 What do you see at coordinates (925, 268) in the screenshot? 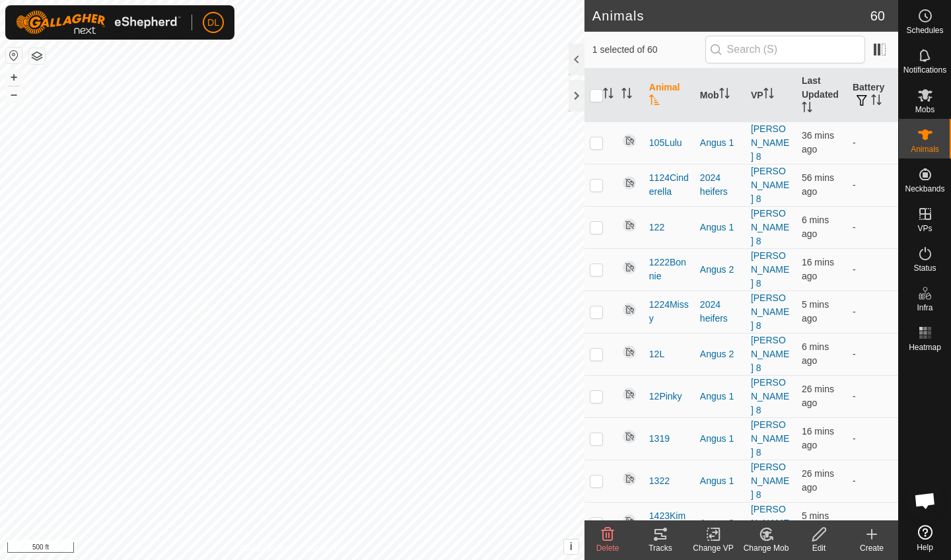
I see `span: Status` at bounding box center [925, 268].